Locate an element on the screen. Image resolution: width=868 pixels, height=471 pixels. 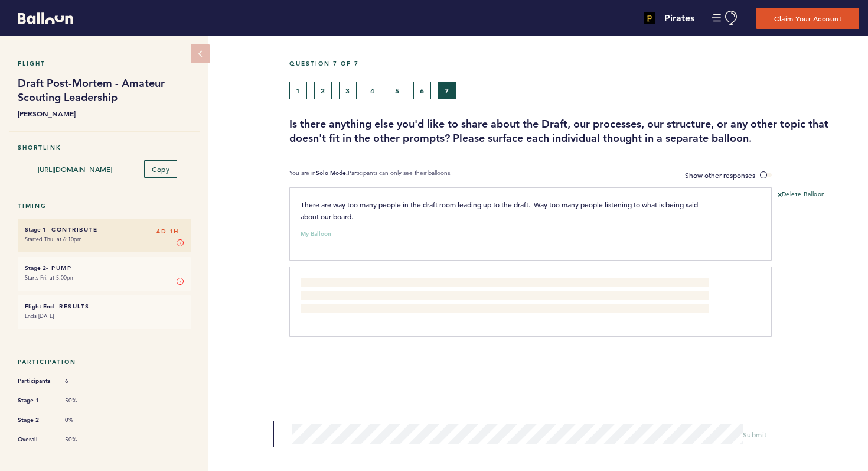
button: Manage Account is located at coordinates (725, 17).